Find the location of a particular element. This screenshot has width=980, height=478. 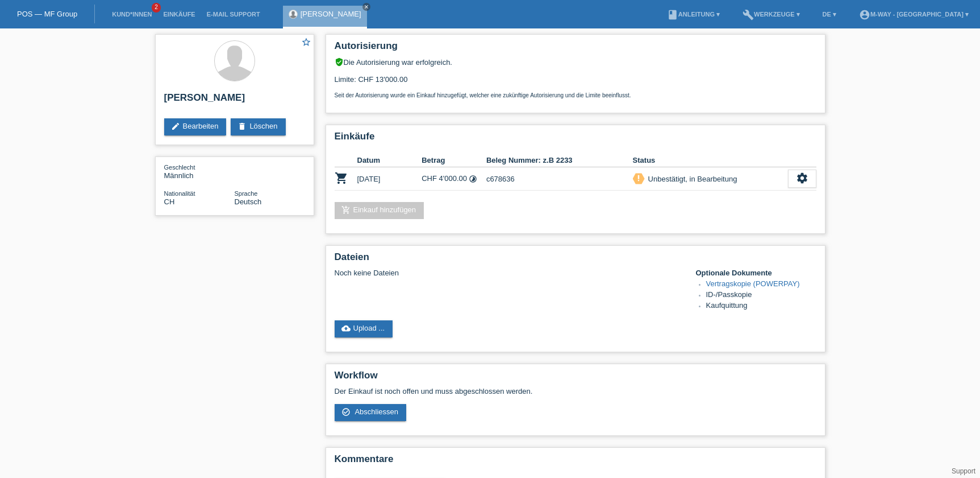

i: check_circle_outline is located at coordinates (346, 412).